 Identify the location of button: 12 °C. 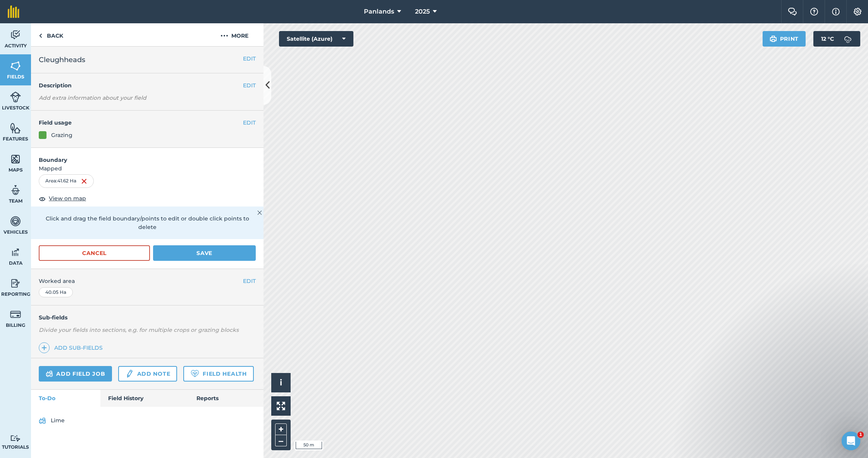
(837, 39).